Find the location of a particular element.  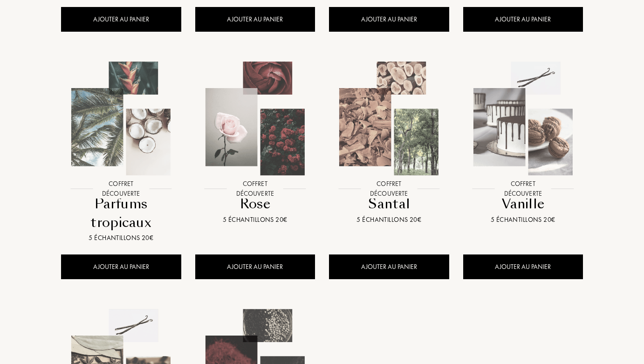

img: Parfums tropicaux is located at coordinates (120, 119).